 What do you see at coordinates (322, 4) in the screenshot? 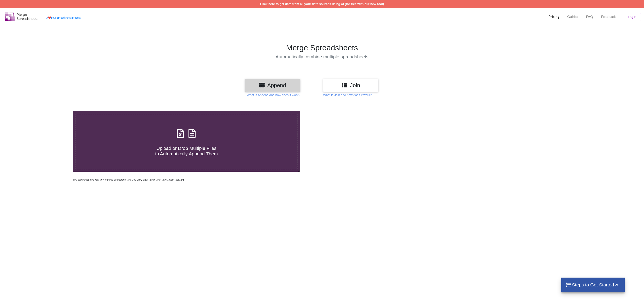
I see `a: Click here to get data from all your data sources using AI (for free with our new tool)` at bounding box center [322, 4].